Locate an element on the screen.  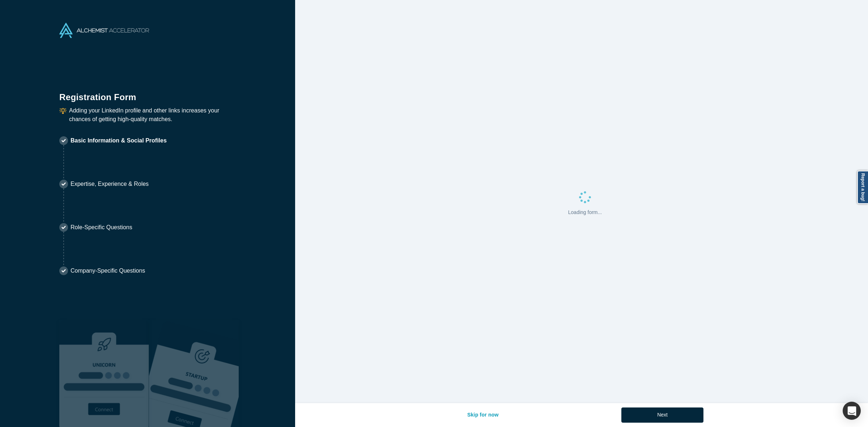
p: Basic Information & Social Profiles is located at coordinates (118, 140).